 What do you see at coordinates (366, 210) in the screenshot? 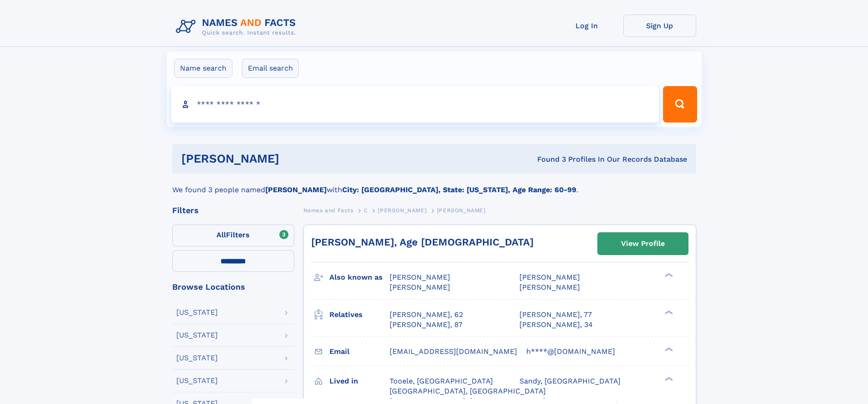
I see `a: C` at bounding box center [366, 210].